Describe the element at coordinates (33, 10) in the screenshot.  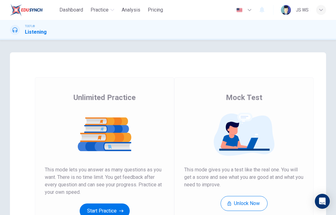
I see `a: EduSynch logo` at that location.